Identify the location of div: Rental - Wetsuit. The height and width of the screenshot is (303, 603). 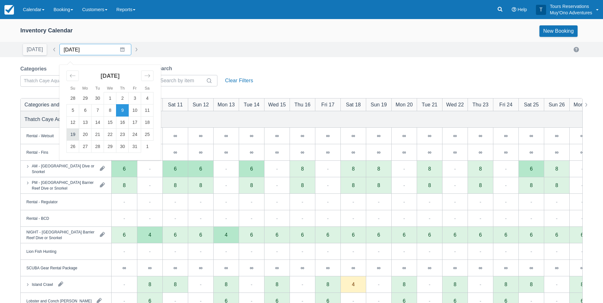
(40, 136).